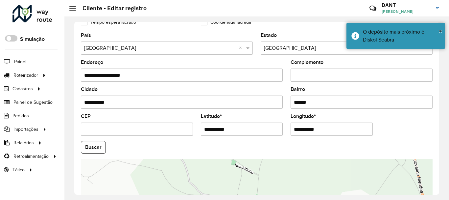  I want to click on label: CEP, so click(86, 116).